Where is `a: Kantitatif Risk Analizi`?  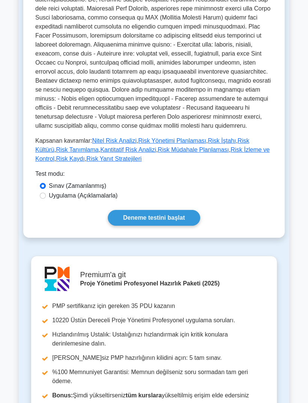
a: Kantitatif Risk Analizi is located at coordinates (128, 150).